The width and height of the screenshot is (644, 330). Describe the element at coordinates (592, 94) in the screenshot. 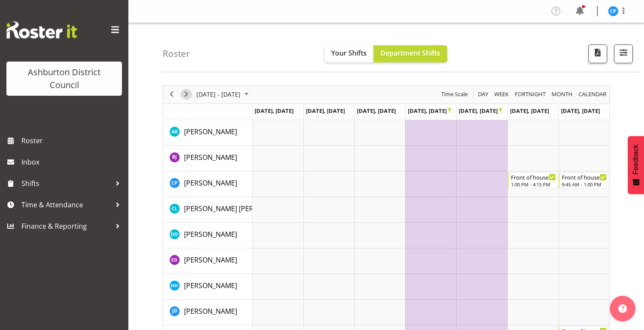

I see `button: Month` at that location.